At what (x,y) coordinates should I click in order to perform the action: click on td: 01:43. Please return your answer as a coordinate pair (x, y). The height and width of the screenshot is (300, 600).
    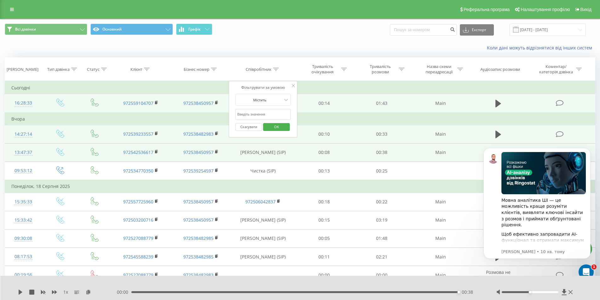
    Looking at the image, I should click on (382, 103).